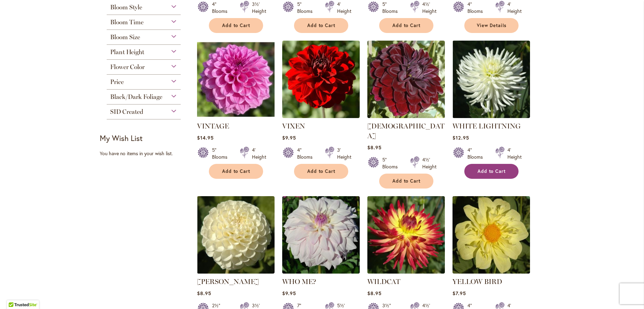  What do you see at coordinates (299, 281) in the screenshot?
I see `a: WHO ME?` at bounding box center [299, 281].